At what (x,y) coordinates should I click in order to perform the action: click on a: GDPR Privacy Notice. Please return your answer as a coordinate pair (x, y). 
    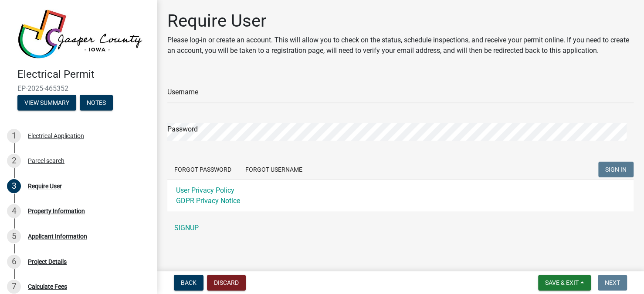
    Looking at the image, I should click on (208, 200).